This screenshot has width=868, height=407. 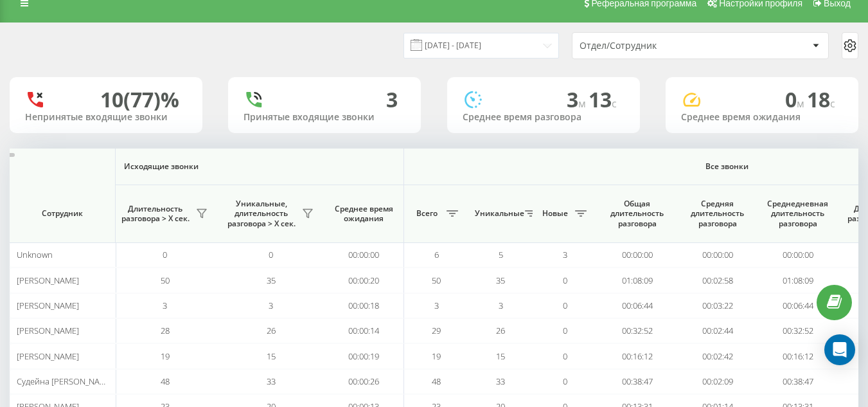 I want to click on td: 00:02:44, so click(x=717, y=330).